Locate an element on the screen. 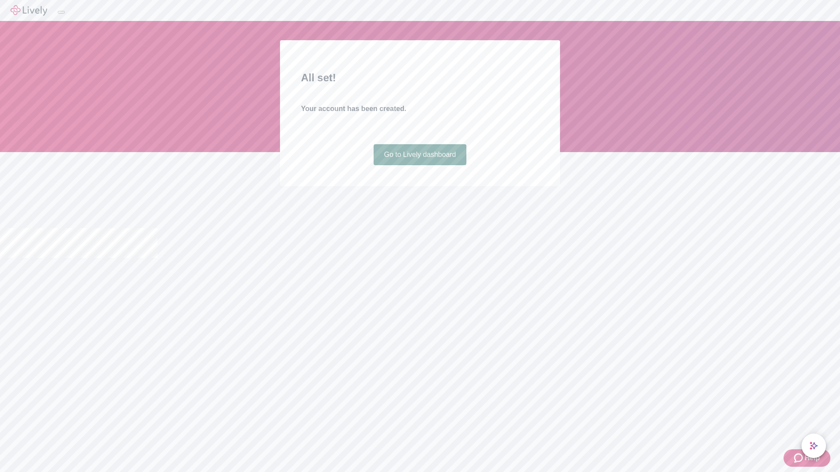  svg: Lively AI Assistant is located at coordinates (813, 446).